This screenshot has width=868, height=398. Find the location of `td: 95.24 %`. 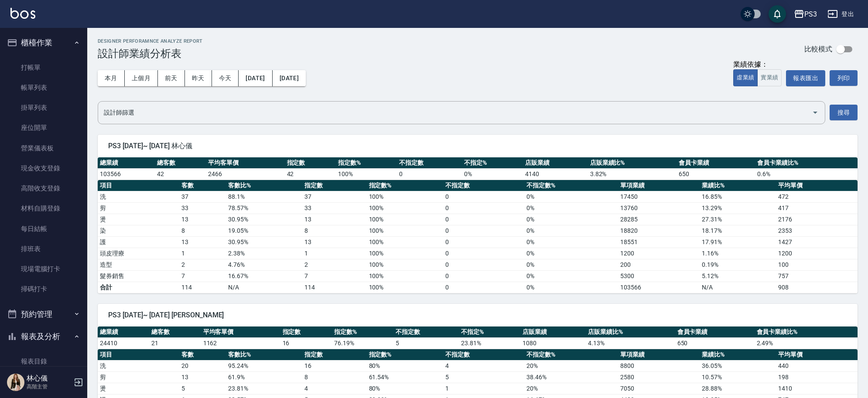

td: 95.24 % is located at coordinates (264, 366).